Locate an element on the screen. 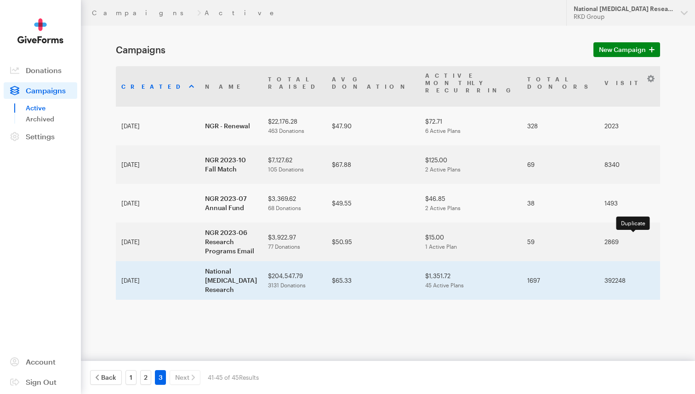 This screenshot has height=394, width=695. td: $22,176.28 is located at coordinates (294, 126).